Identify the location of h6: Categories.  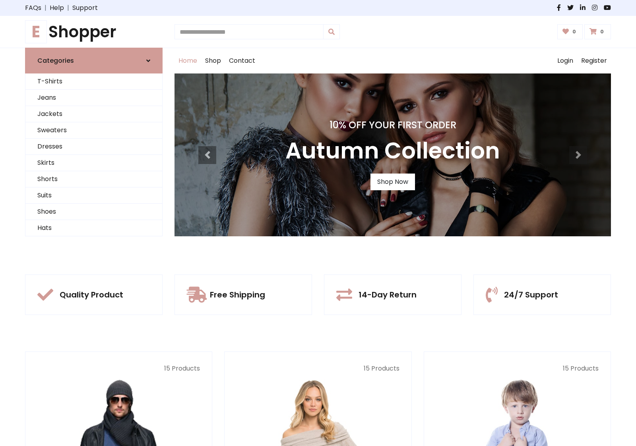
(56, 60).